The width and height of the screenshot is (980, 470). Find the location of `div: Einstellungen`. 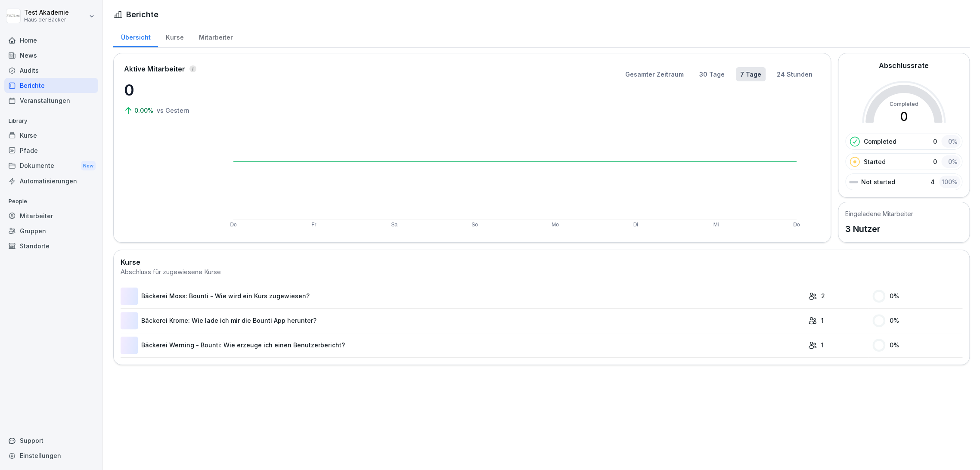

div: Einstellungen is located at coordinates (51, 455).